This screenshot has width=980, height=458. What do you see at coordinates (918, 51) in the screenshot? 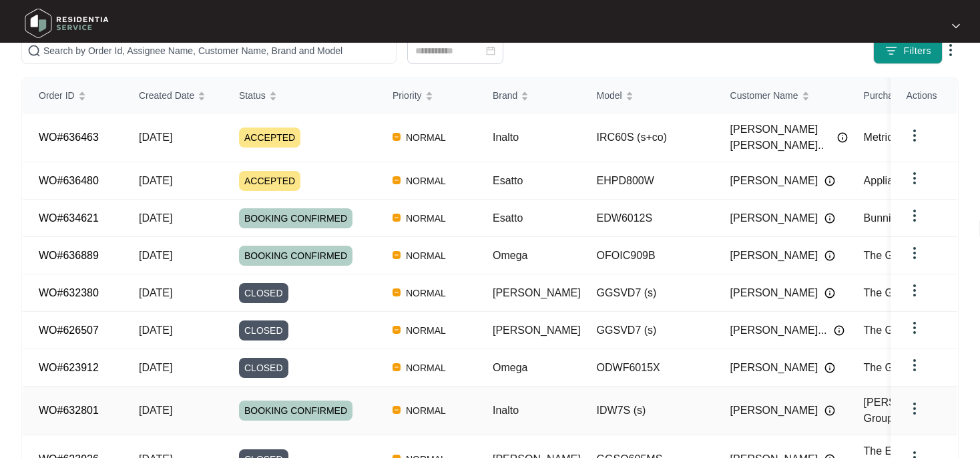
I see `span: Filters` at bounding box center [918, 51].